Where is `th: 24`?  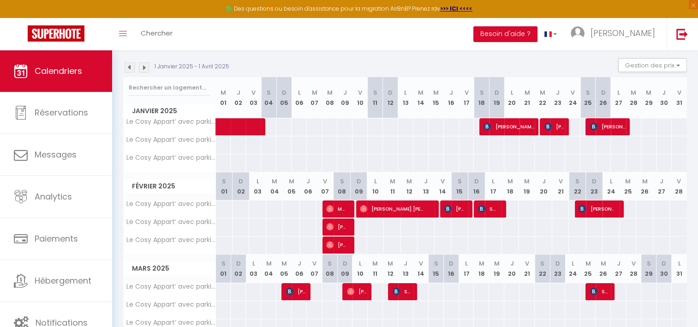 th: 24 is located at coordinates (611, 186).